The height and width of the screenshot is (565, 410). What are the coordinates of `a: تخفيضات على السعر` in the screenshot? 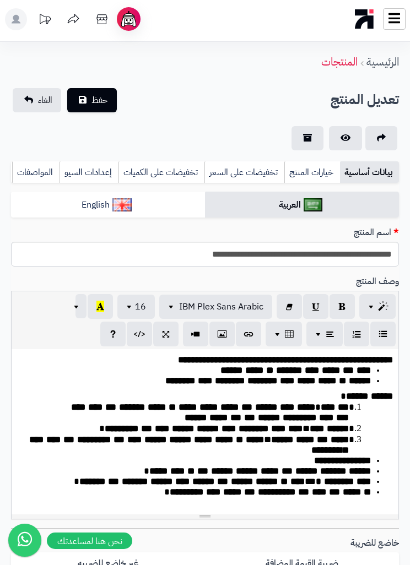 It's located at (244, 172).